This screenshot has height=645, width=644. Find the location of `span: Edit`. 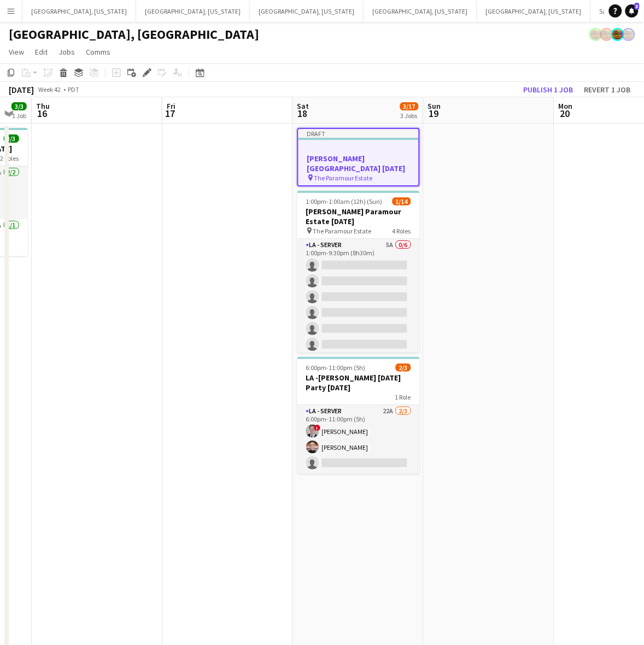

span: Edit is located at coordinates (41, 52).